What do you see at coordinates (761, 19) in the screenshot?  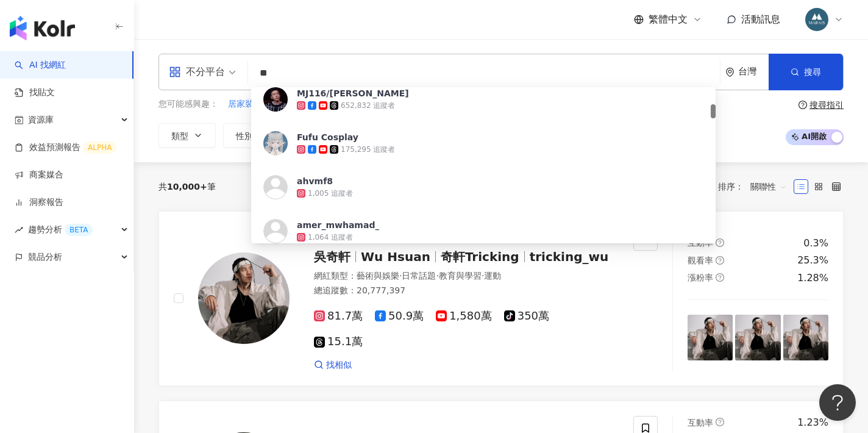 I see `span: 活動訊息` at bounding box center [761, 19].